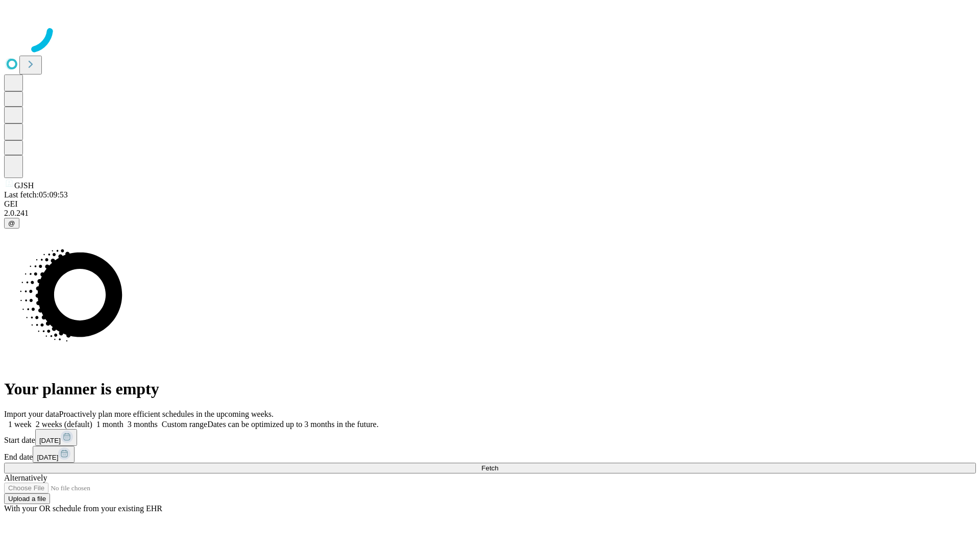  Describe the element at coordinates (490, 437) in the screenshot. I see `div: Start date` at that location.